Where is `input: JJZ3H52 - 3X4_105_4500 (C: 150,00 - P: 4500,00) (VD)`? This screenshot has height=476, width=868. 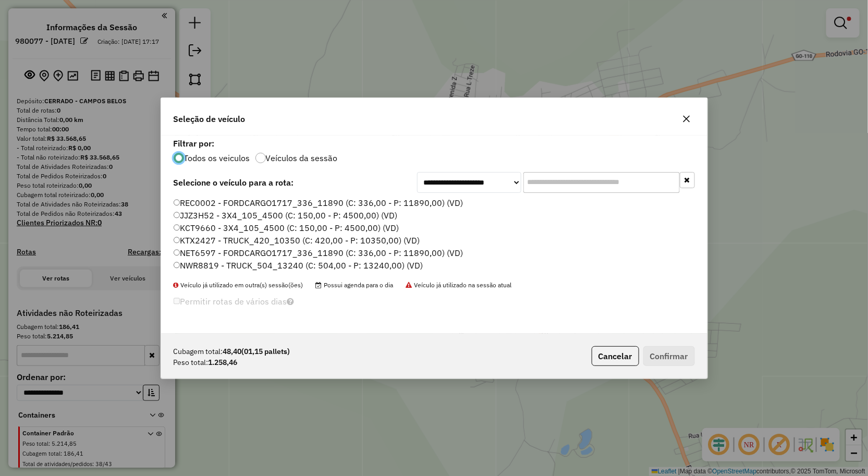
input: JJZ3H52 - 3X4_105_4500 (C: 150,00 - P: 4500,00) (VD) is located at coordinates (177, 215).